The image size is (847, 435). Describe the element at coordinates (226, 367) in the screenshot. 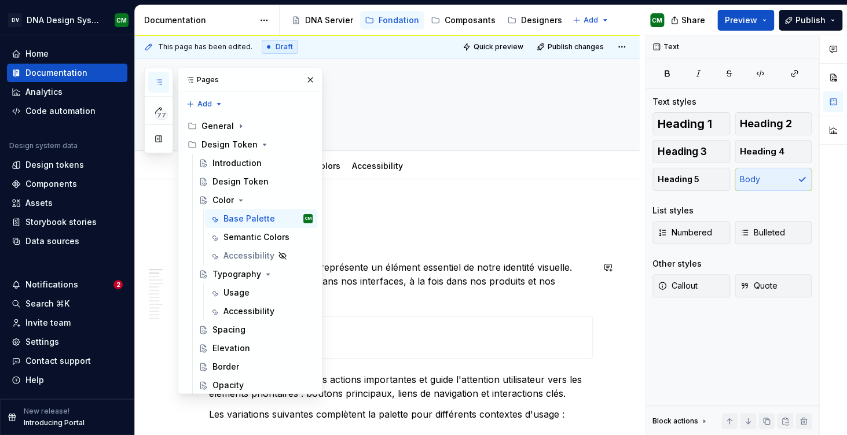

I see `div: Border` at that location.